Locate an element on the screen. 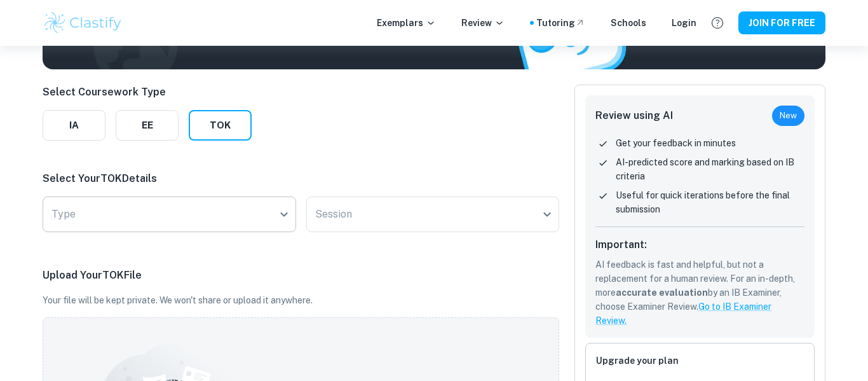 The image size is (868, 381). a: Tutoring is located at coordinates (561, 23).